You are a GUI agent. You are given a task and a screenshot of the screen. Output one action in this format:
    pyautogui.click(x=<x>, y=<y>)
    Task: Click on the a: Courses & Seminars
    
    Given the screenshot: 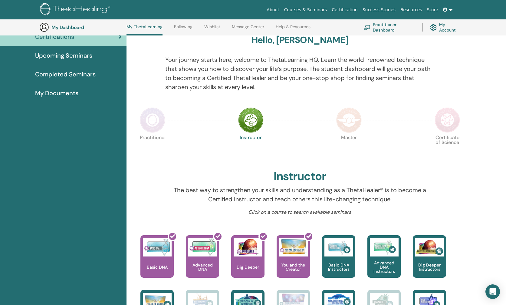 What is the action you would take?
    pyautogui.click(x=306, y=10)
    